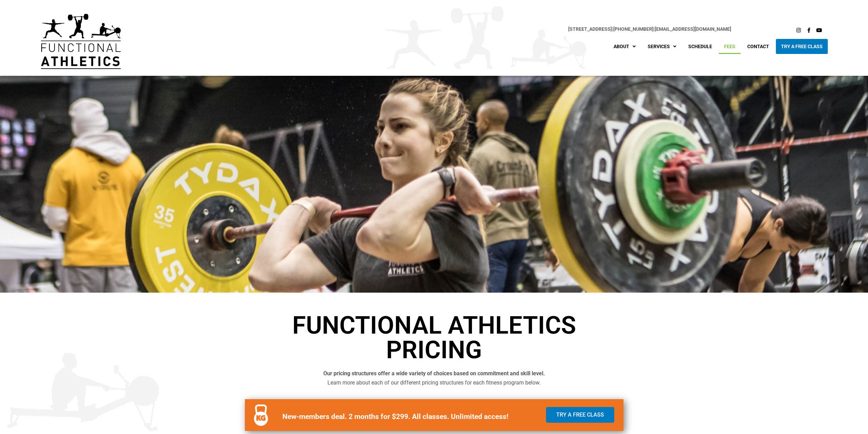 This screenshot has height=434, width=868. I want to click on b: New-members deal. 2 months for $299. All classes. Unlimited access!, so click(395, 416).